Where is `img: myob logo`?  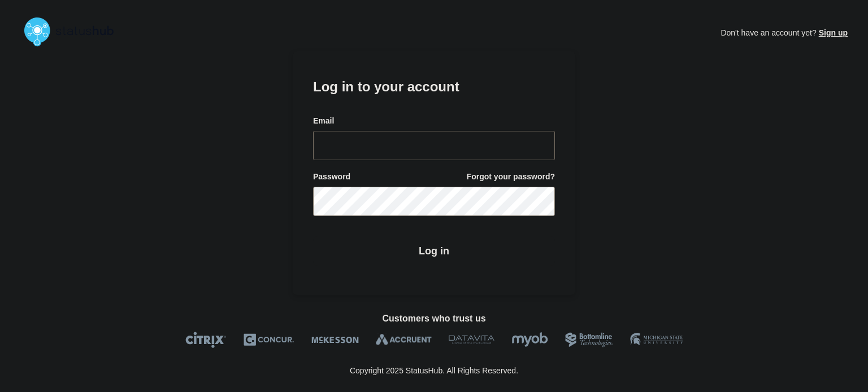
img: myob logo is located at coordinates (529, 339).